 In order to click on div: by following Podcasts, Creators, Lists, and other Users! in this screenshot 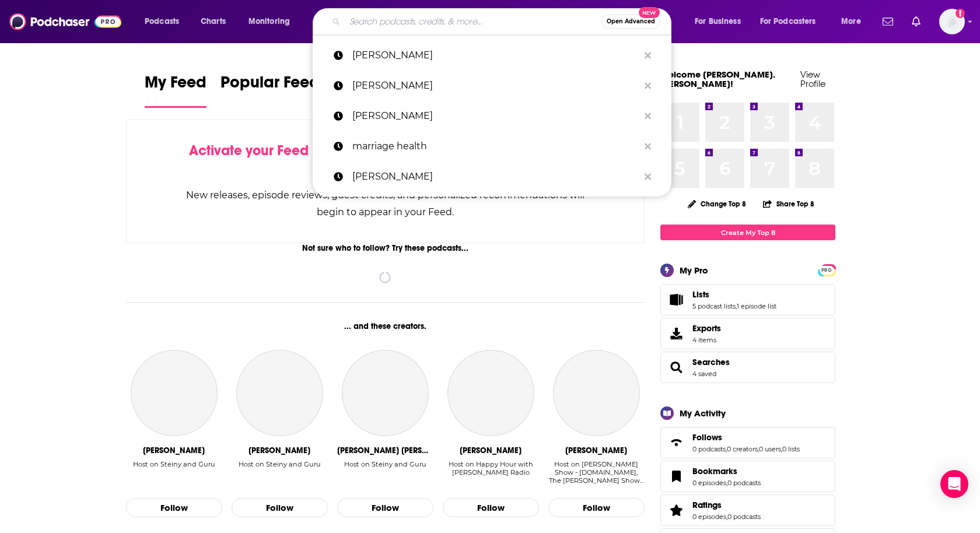, I will do `click(385, 159)`.